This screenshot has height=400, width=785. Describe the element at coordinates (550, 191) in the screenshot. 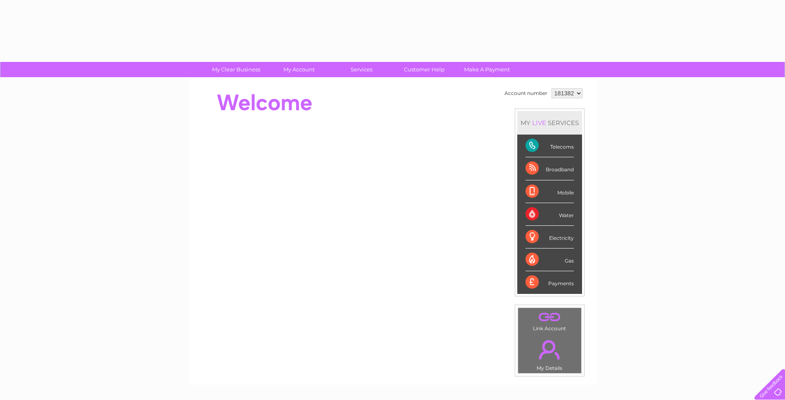

I see `div: Mobile` at that location.